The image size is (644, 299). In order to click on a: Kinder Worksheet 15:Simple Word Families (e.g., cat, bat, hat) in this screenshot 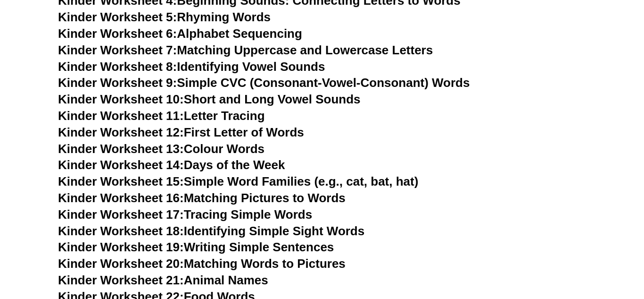, I will do `click(238, 182)`.